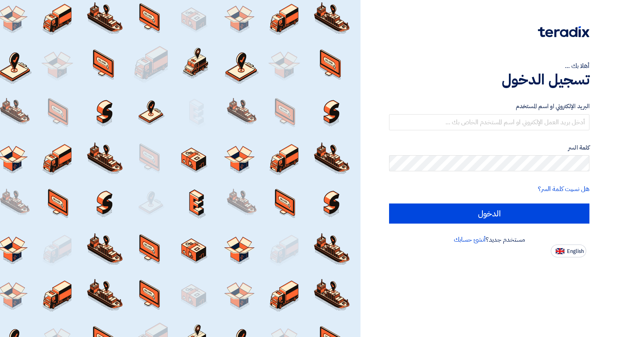  What do you see at coordinates (489, 122) in the screenshot?
I see `input: أدخل بريد العمل الإلكتروني او اسم المستخدم الخاص بك ...` at bounding box center [489, 122].